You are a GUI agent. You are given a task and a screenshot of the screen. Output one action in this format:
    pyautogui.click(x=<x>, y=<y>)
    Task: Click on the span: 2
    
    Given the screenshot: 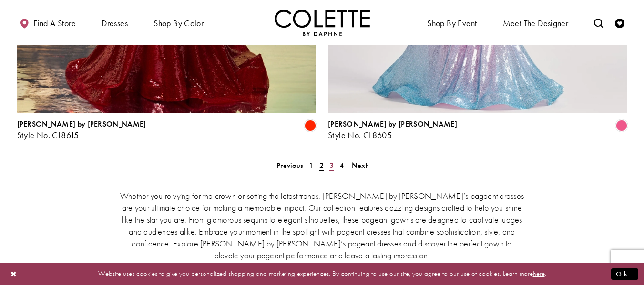 What is the action you would take?
    pyautogui.click(x=321, y=165)
    